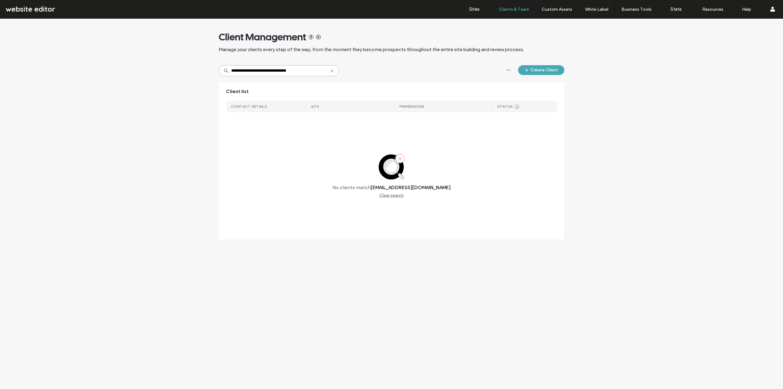 The width and height of the screenshot is (783, 389). I want to click on span: Client Management, so click(262, 37).